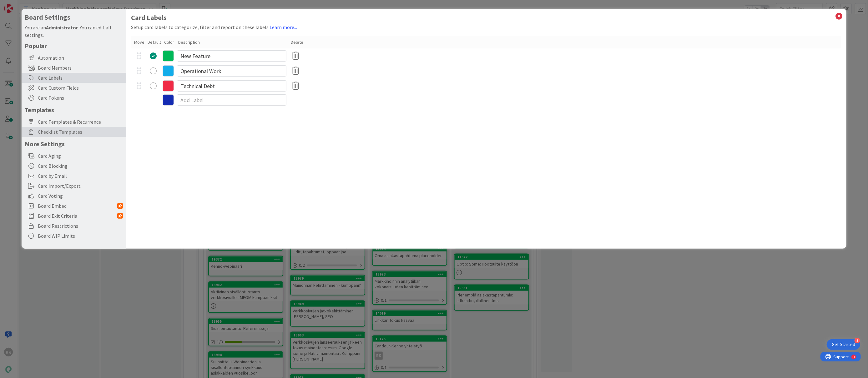 This screenshot has height=378, width=868. What do you see at coordinates (297, 42) in the screenshot?
I see `div: Delete` at bounding box center [297, 42].